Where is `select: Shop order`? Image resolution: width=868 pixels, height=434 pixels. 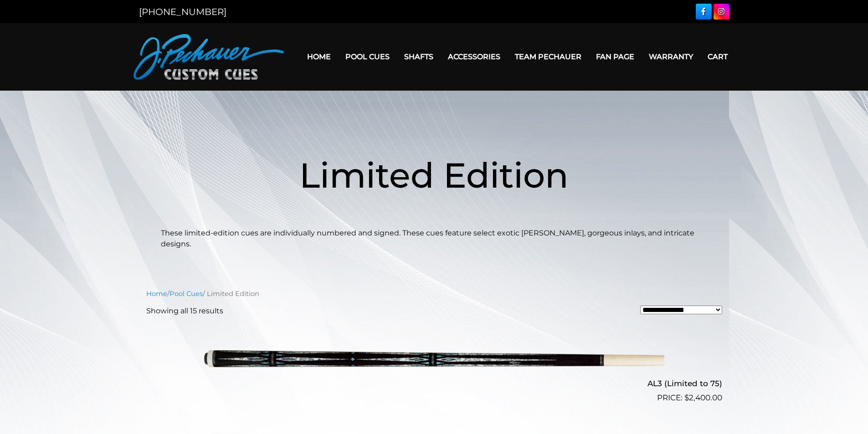 select: Shop order is located at coordinates (681, 310).